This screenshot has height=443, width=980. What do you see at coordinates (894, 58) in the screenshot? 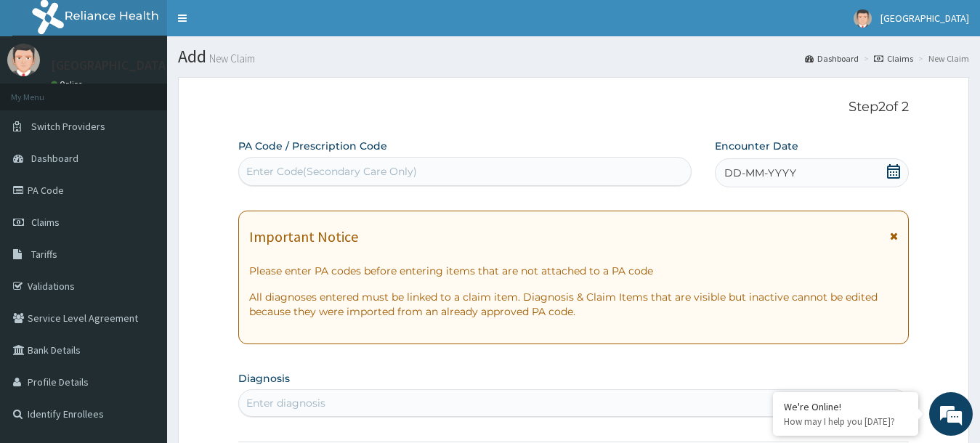
I see `a: Claims` at bounding box center [894, 58].